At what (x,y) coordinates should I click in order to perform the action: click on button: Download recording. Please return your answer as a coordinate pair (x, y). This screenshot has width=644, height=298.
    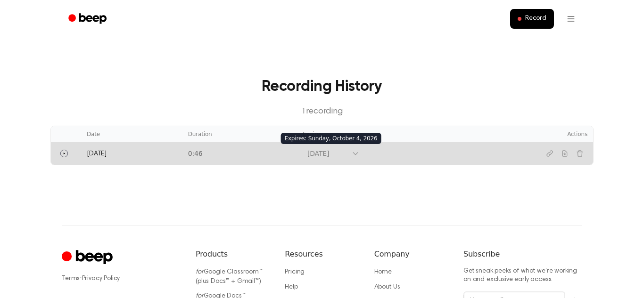
    Looking at the image, I should click on (565, 154).